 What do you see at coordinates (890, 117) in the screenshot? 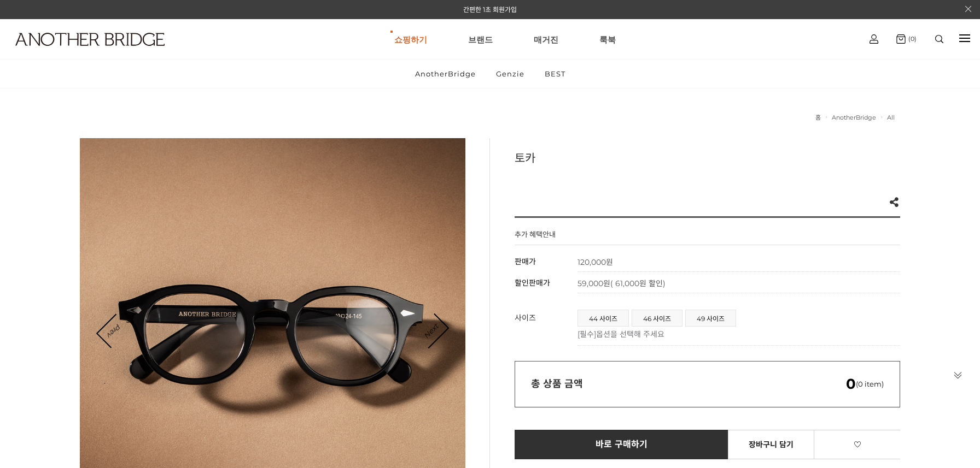
I see `a: All` at bounding box center [890, 117].